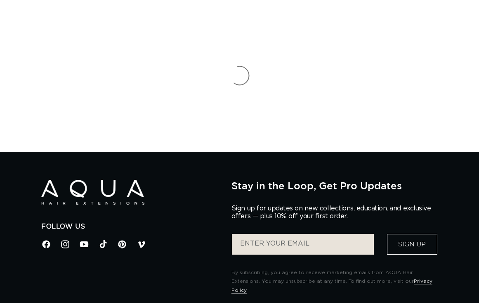 Image resolution: width=479 pixels, height=303 pixels. I want to click on input: ENTER YOUR EMAIL, so click(303, 244).